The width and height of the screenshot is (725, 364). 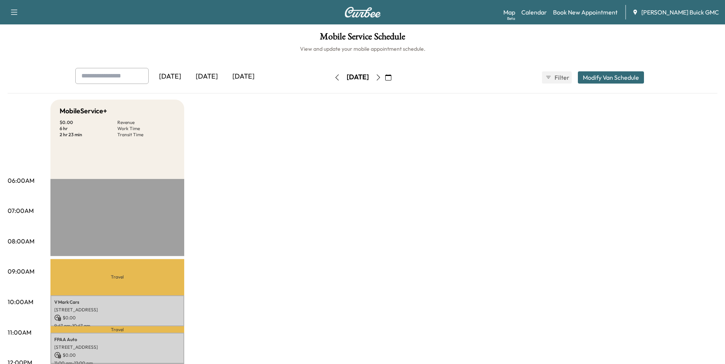 What do you see at coordinates (83, 111) in the screenshot?
I see `h5: MobileService+` at bounding box center [83, 111].